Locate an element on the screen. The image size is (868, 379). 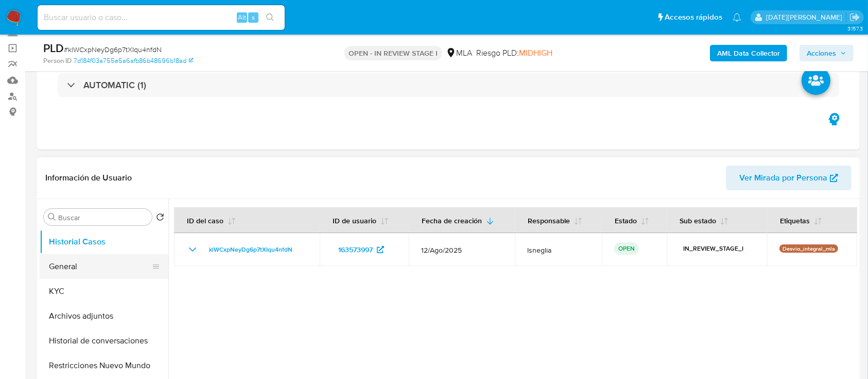
span: Riesgo PLD: is located at coordinates (514, 53).